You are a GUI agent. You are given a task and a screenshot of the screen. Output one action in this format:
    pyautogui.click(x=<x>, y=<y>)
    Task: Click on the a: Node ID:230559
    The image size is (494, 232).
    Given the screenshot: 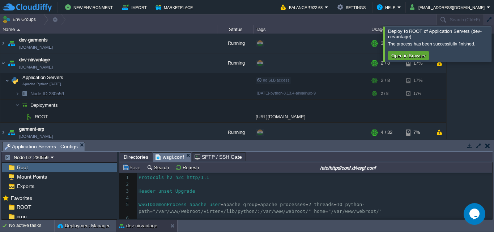 What is the action you would take?
    pyautogui.click(x=47, y=94)
    